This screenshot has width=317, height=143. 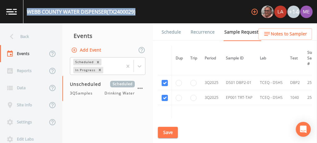 I want to click on button: Add Event, so click(x=87, y=50).